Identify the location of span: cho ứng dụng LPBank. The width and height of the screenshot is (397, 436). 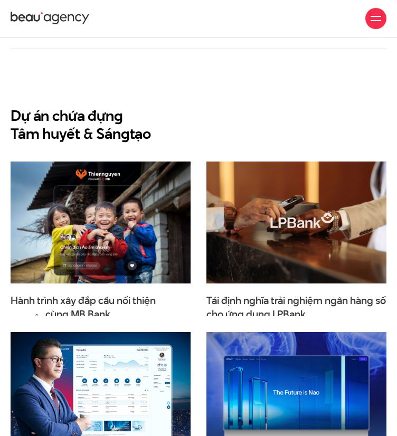
(256, 314).